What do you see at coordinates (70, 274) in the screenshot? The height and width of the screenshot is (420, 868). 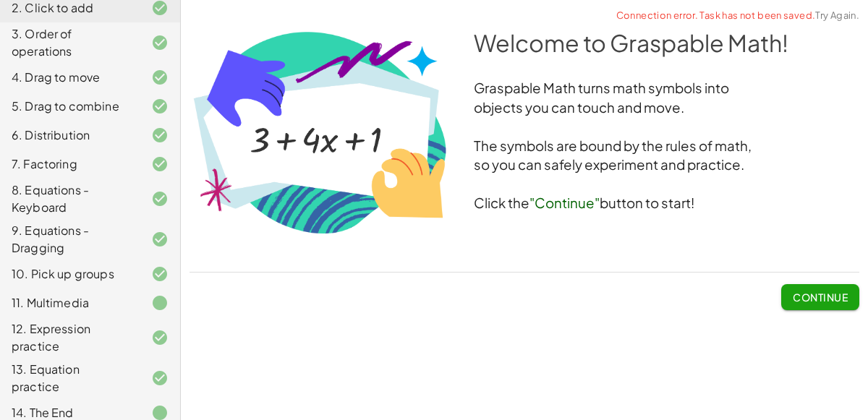 I see `div: 10. Pick up groups` at bounding box center [70, 274].